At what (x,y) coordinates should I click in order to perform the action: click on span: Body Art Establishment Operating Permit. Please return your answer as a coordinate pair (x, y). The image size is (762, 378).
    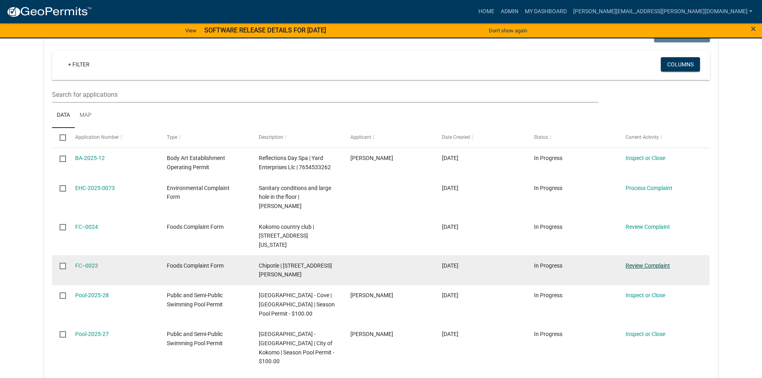
    Looking at the image, I should click on (196, 162).